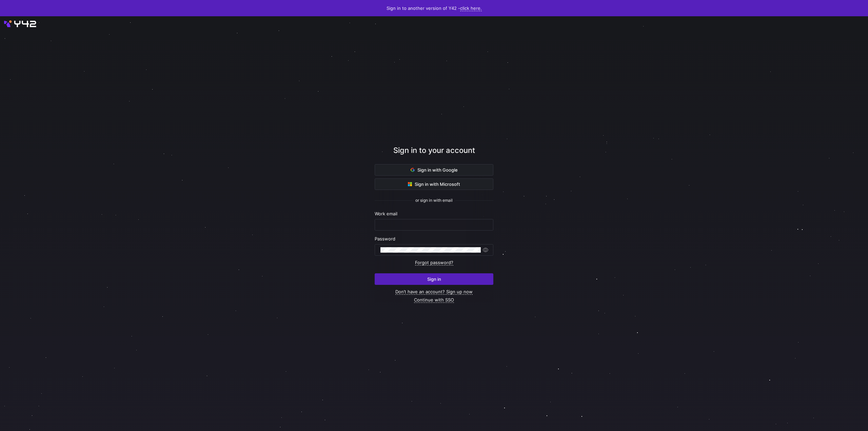  I want to click on span: Sign in, so click(434, 279).